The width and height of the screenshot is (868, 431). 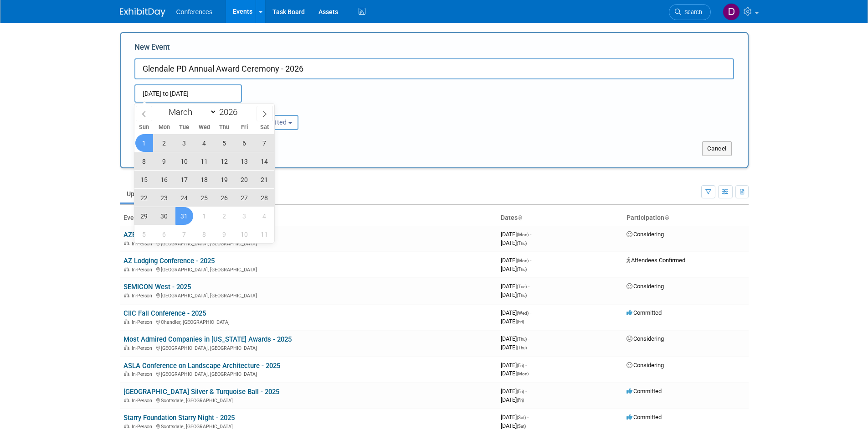 What do you see at coordinates (204, 127) in the screenshot?
I see `span: Wed` at bounding box center [204, 127].